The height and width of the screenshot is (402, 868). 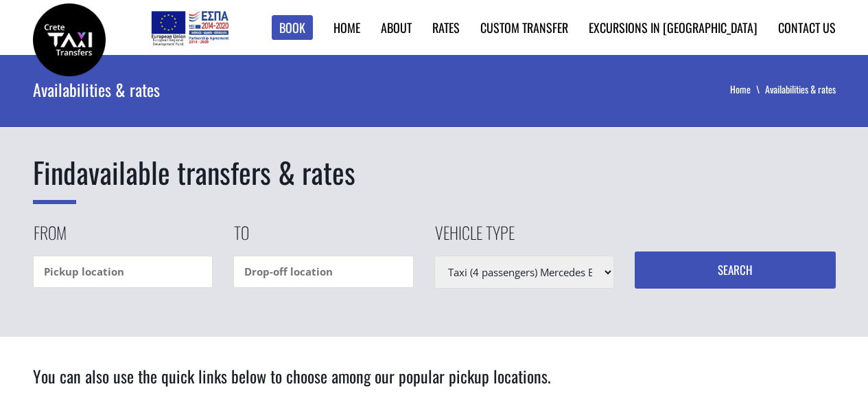 I want to click on label: Vehicle type, so click(x=474, y=238).